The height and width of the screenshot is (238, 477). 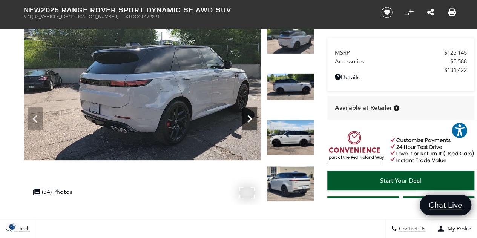 What do you see at coordinates (459, 130) in the screenshot?
I see `button: Explore your accessibility options` at bounding box center [459, 130].